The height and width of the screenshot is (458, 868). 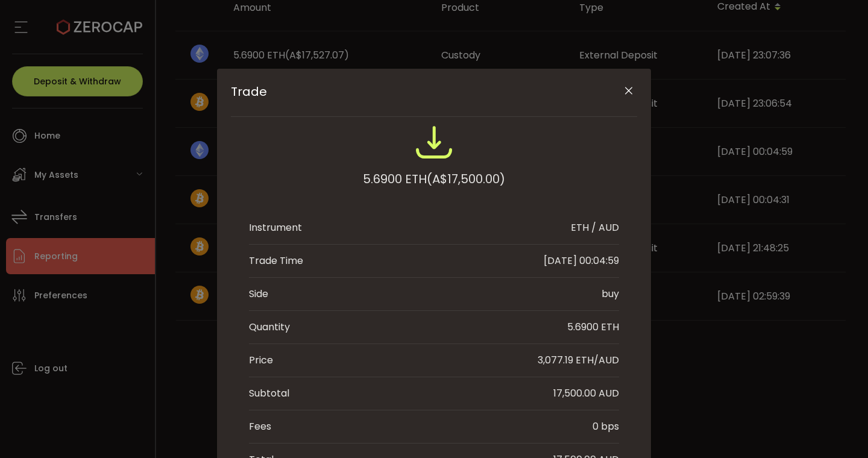 I want to click on div: Price, so click(x=261, y=360).